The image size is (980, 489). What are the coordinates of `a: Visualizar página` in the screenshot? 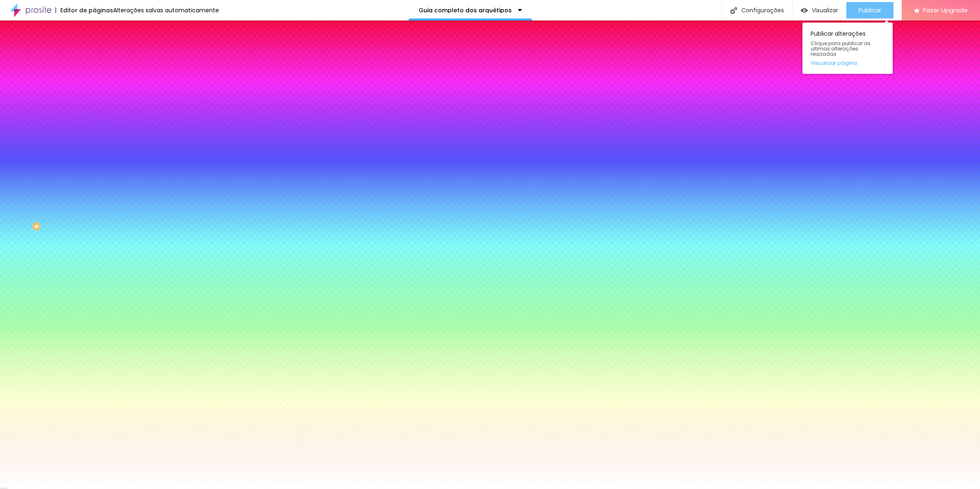 It's located at (848, 63).